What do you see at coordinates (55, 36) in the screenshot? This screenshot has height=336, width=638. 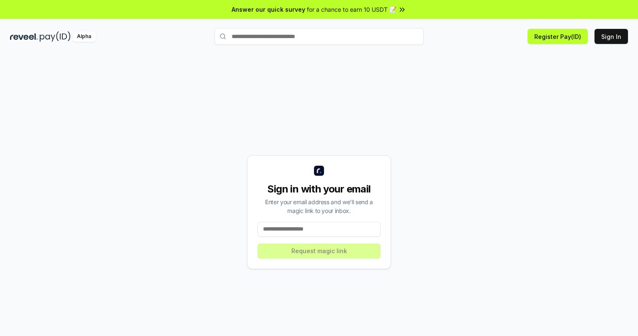 I see `img: pay_id` at bounding box center [55, 36].